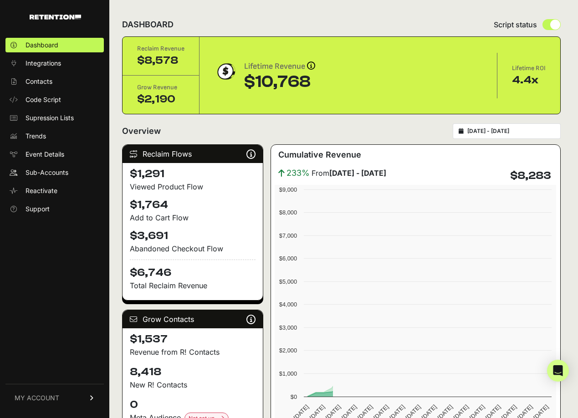 This screenshot has width=578, height=418. I want to click on div: $10,768, so click(280, 82).